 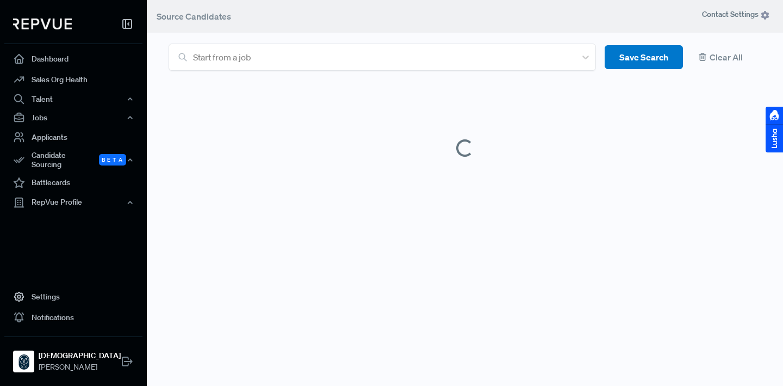 What do you see at coordinates (73, 59) in the screenshot?
I see `a: Dashboard` at bounding box center [73, 59].